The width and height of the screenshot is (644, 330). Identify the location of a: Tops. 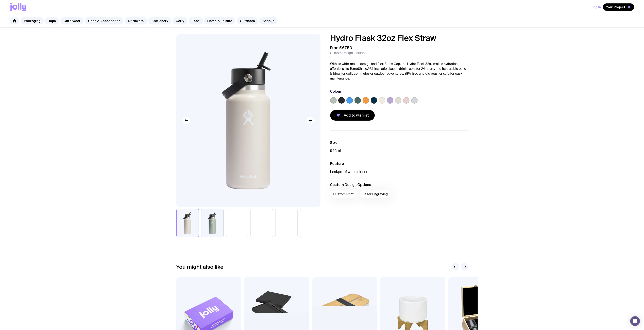
(52, 21).